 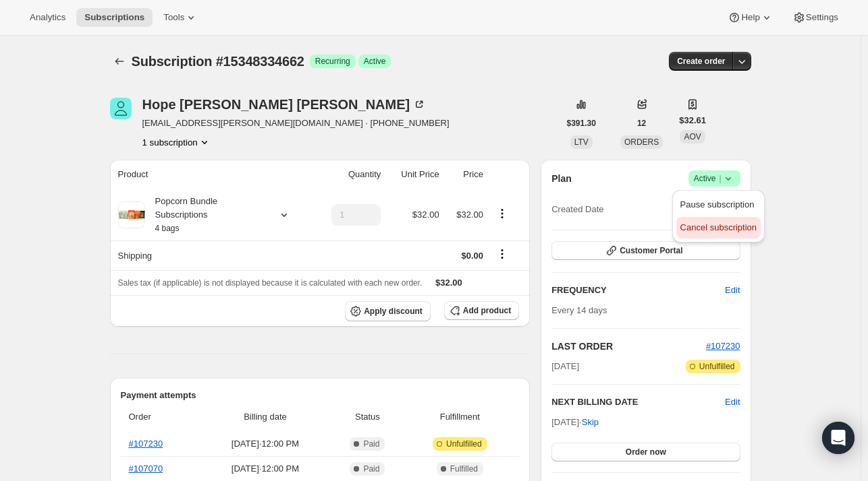 What do you see at coordinates (114, 18) in the screenshot?
I see `span: Subscriptions` at bounding box center [114, 18].